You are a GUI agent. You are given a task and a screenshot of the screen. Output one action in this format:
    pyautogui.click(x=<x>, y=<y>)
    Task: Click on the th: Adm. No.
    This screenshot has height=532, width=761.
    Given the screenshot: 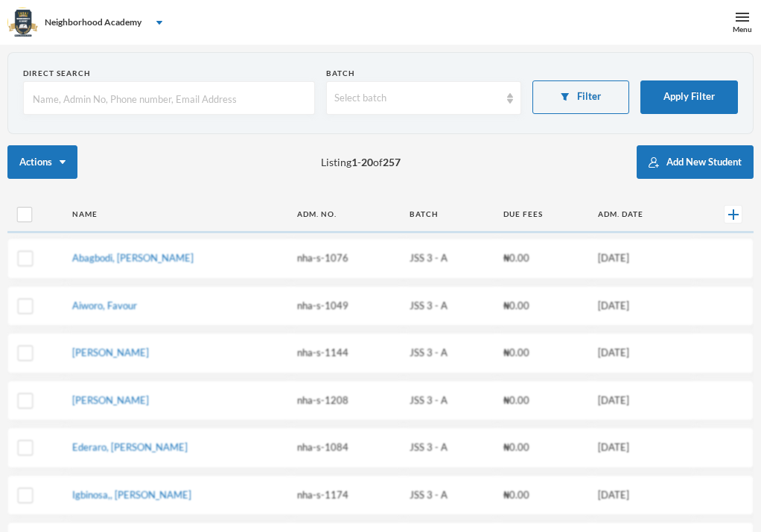 What is the action you would take?
    pyautogui.click(x=343, y=213)
    